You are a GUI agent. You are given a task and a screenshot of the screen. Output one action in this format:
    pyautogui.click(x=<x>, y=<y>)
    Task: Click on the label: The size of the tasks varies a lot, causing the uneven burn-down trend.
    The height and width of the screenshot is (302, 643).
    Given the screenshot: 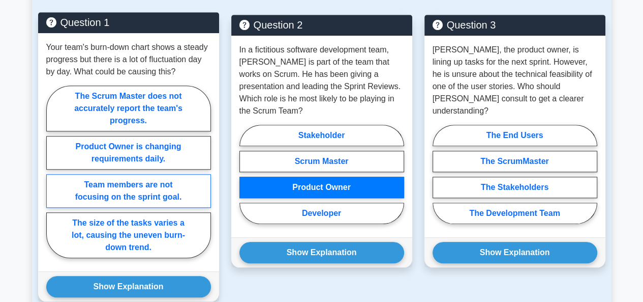 What is the action you would take?
    pyautogui.click(x=129, y=235)
    